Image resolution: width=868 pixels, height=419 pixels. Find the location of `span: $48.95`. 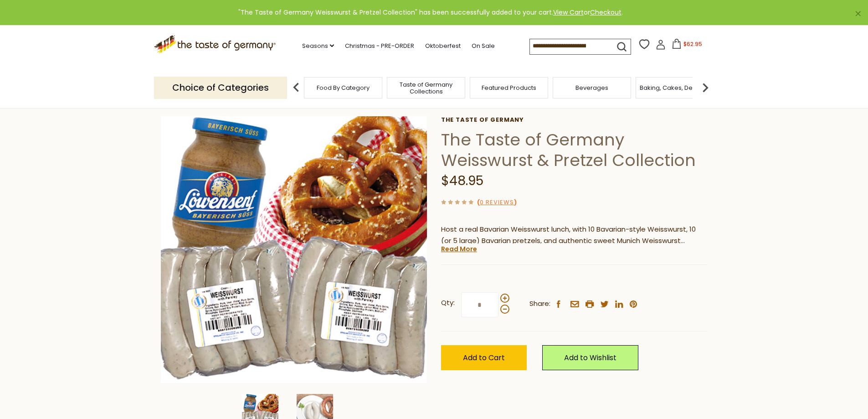

span: $48.95 is located at coordinates (462, 180).